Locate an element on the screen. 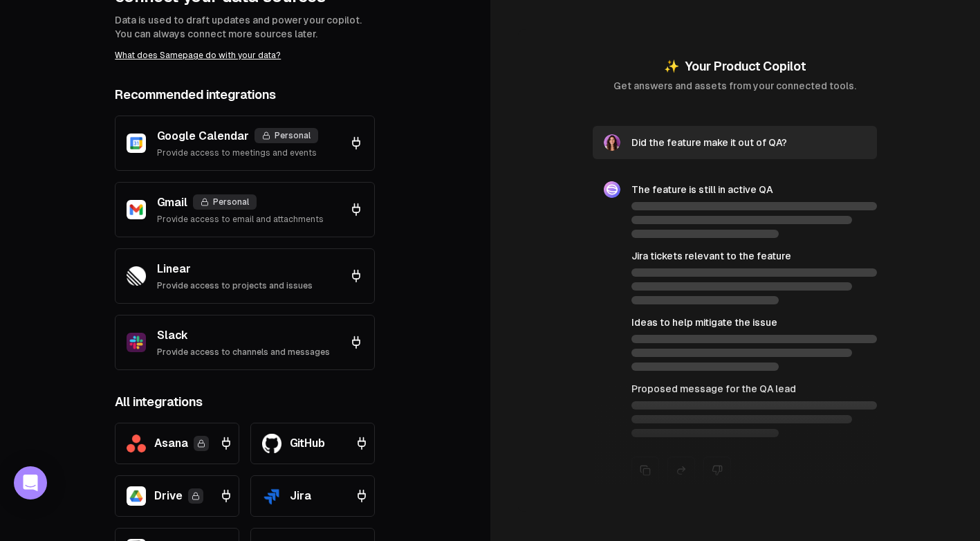 The image size is (980, 541). img: Linear is located at coordinates (137, 276).